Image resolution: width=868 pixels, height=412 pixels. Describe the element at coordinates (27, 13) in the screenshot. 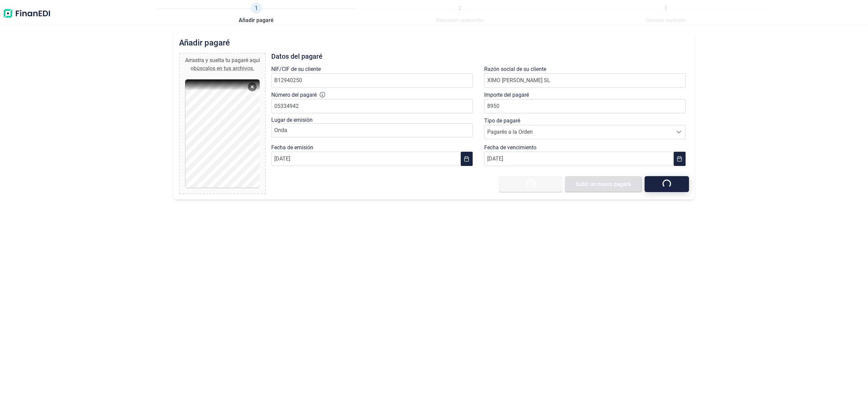

I see `img: Logo de aplicación` at that location.